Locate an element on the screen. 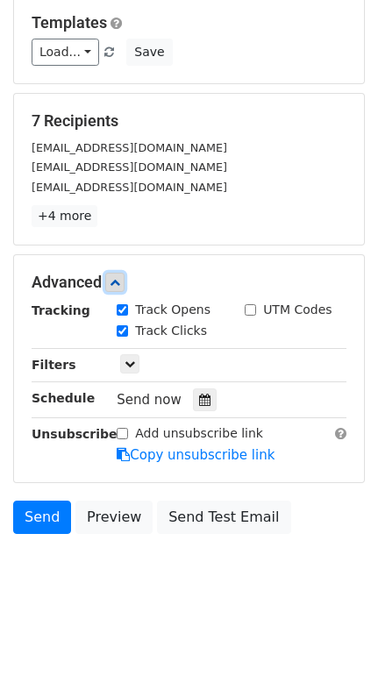  a: +4 more is located at coordinates (64, 216).